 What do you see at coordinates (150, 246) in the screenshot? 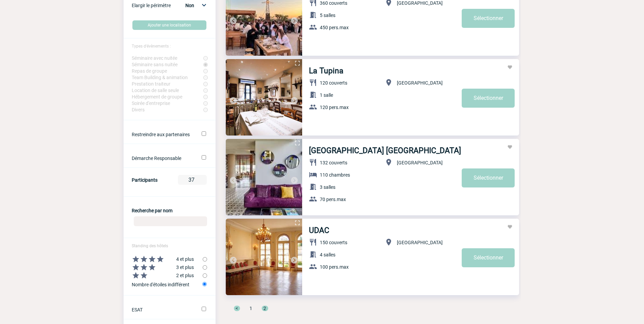
I see `span: Standing des hôtels` at bounding box center [150, 246].